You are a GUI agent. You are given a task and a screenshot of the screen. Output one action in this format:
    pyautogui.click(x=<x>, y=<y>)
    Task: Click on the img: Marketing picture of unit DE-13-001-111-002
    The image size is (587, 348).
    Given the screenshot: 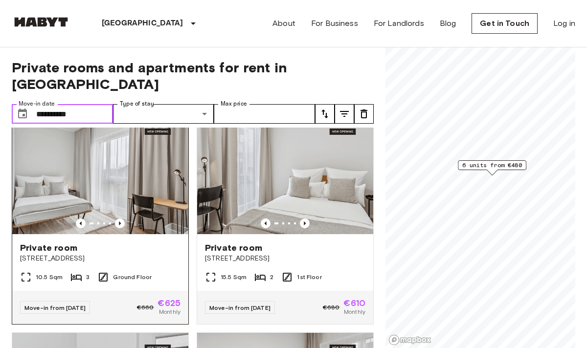 What is the action you would take?
    pyautogui.click(x=285, y=176)
    